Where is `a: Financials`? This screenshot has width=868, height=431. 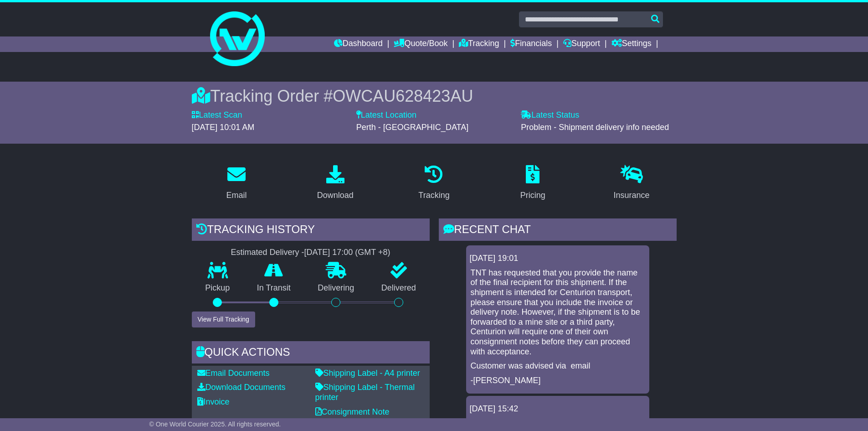 a: Financials is located at coordinates (531, 44).